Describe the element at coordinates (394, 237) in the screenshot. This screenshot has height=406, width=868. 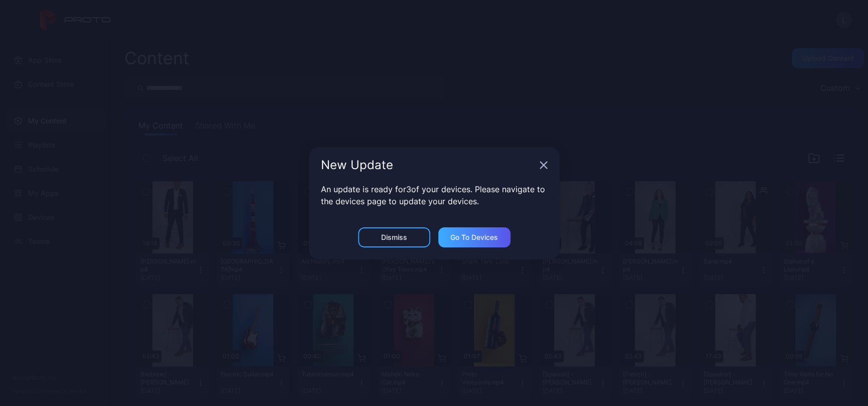
I see `button: Dismiss` at that location.